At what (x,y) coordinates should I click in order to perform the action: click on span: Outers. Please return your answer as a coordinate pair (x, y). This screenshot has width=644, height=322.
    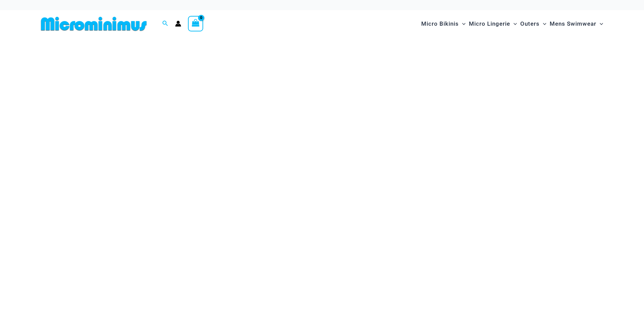
    Looking at the image, I should click on (529, 24).